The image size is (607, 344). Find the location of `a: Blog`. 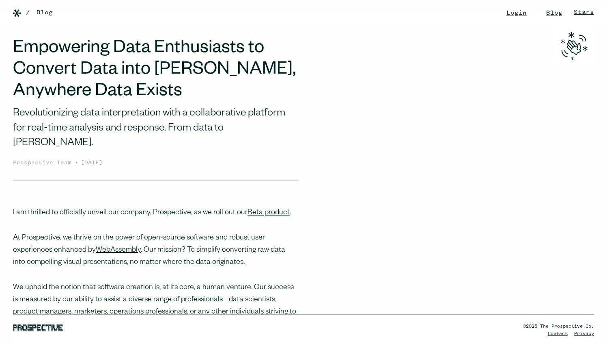

a: Blog is located at coordinates (45, 13).